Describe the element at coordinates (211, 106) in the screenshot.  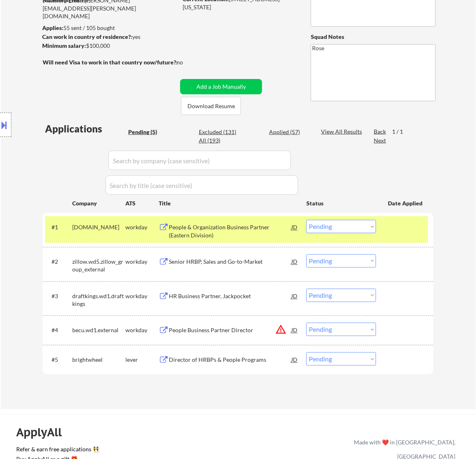
I see `button: Download Resume` at that location.